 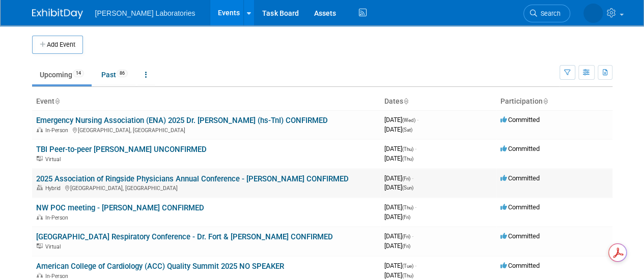 I want to click on a: American College of Cardiology (ACC) Quality Summit 2025 NO SPEAKER, so click(x=160, y=266).